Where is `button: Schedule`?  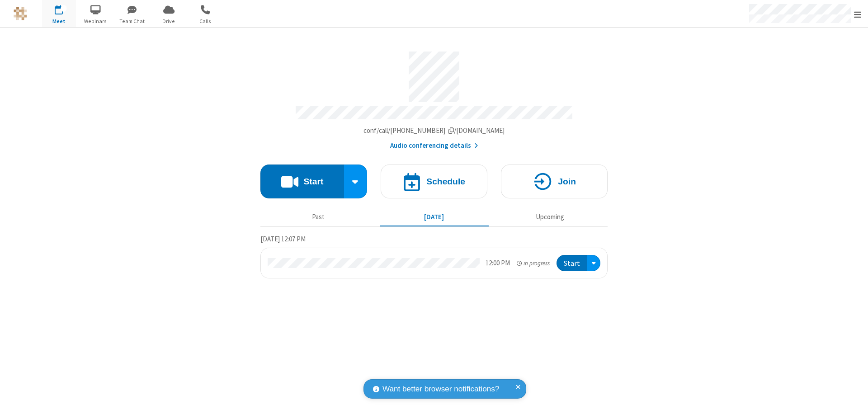 button: Schedule is located at coordinates (434, 181).